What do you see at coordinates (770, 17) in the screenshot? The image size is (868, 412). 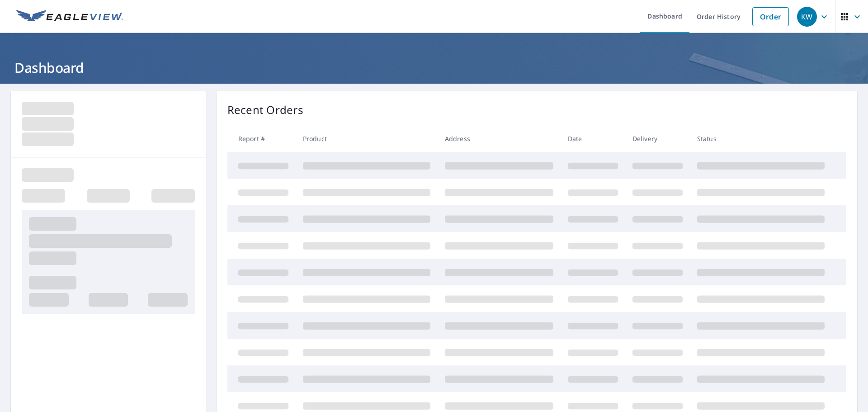 I see `a: Order` at bounding box center [770, 17].